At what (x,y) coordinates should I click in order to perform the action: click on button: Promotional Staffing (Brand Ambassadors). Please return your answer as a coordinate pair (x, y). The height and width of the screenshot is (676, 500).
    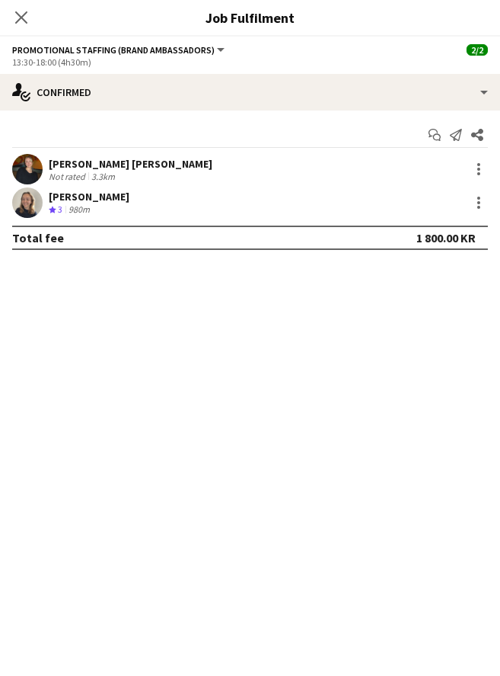
    Looking at the image, I should click on (120, 50).